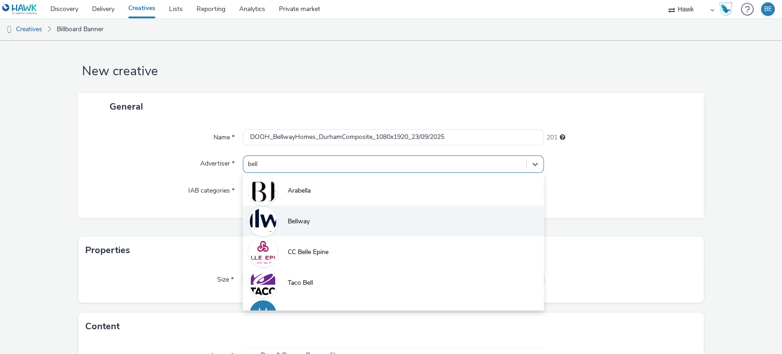 This screenshot has width=782, height=354. I want to click on label: Size *, so click(225, 277).